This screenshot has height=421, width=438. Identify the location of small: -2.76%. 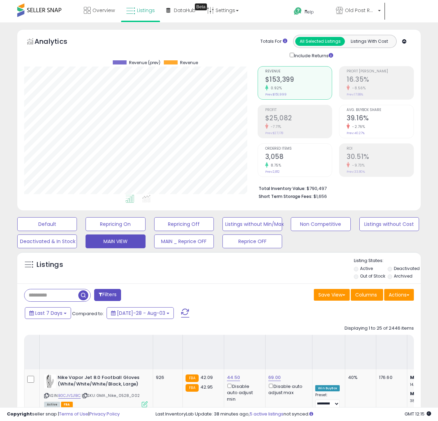
(357, 126).